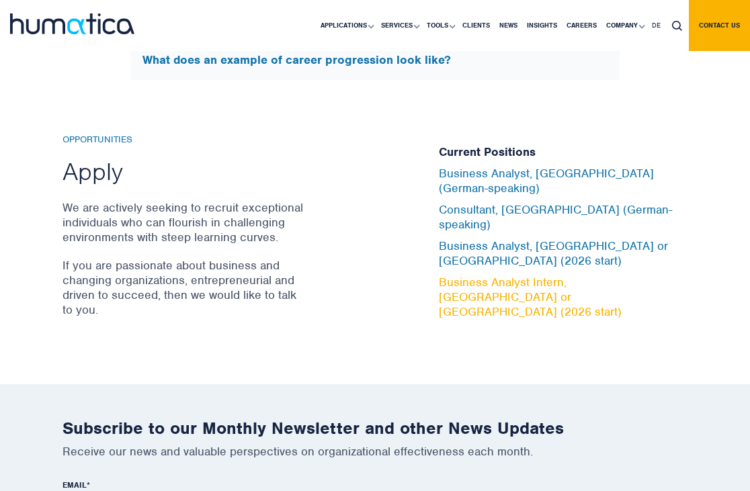 The height and width of the screenshot is (491, 750). What do you see at coordinates (563, 152) in the screenshot?
I see `h5: Current Positions` at bounding box center [563, 152].